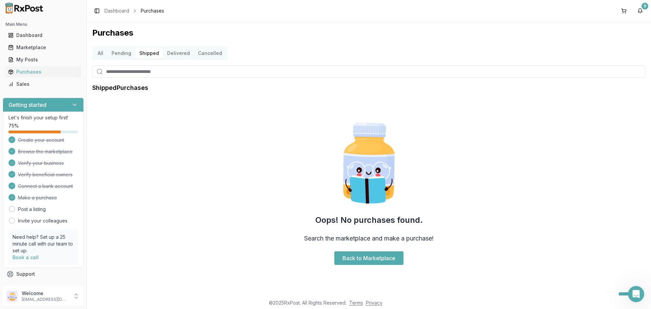  What do you see at coordinates (43, 84) in the screenshot?
I see `div: Sales` at bounding box center [43, 84].